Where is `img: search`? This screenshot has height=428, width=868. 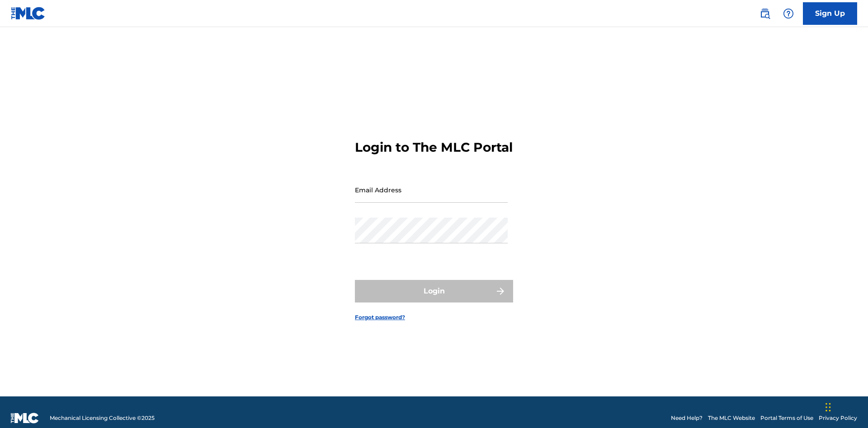
img: search is located at coordinates (764, 14).